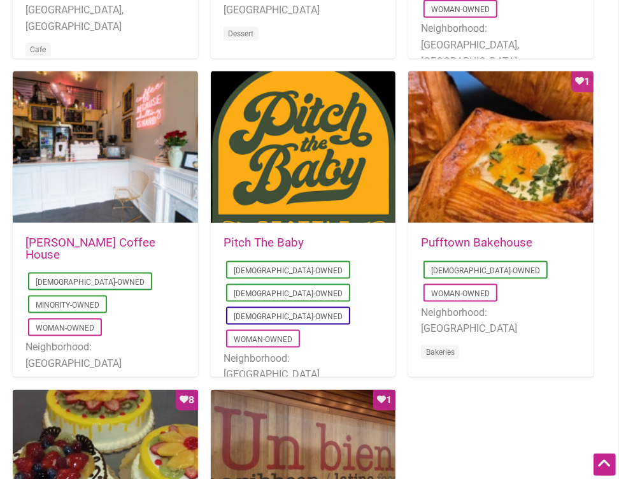 This screenshot has width=619, height=479. What do you see at coordinates (264, 243) in the screenshot?
I see `a: Pitch The Baby` at bounding box center [264, 243].